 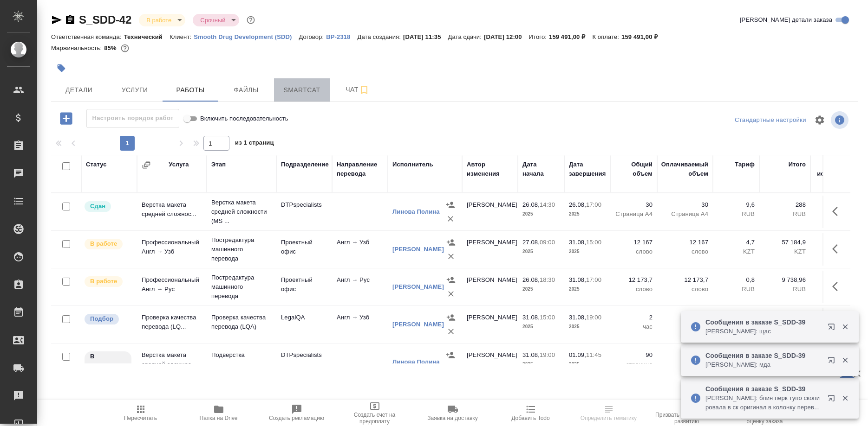 What do you see at coordinates (634, 205) in the screenshot?
I see `p: 30` at bounding box center [634, 205].